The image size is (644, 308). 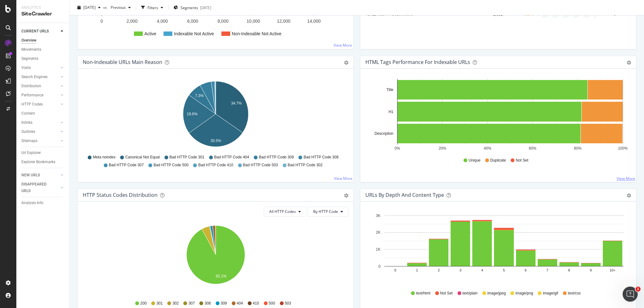 I want to click on text: 0%, so click(x=397, y=148).